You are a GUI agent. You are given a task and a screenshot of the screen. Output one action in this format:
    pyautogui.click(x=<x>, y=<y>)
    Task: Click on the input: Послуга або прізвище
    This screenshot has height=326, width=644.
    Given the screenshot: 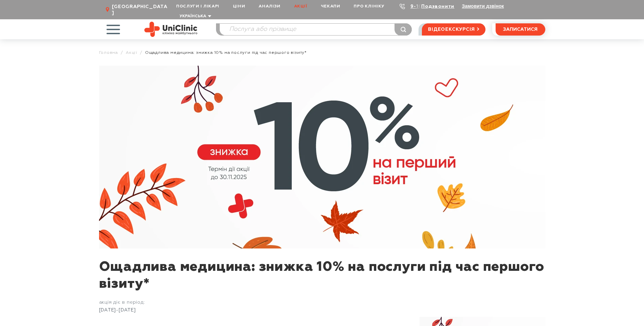 What is the action you would take?
    pyautogui.click(x=316, y=29)
    